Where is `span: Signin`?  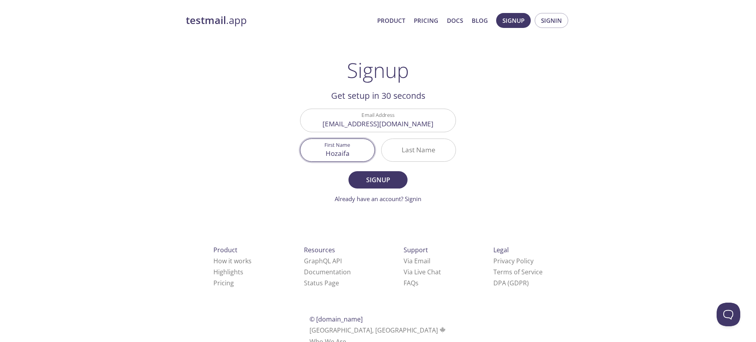 span: Signin is located at coordinates (551, 20).